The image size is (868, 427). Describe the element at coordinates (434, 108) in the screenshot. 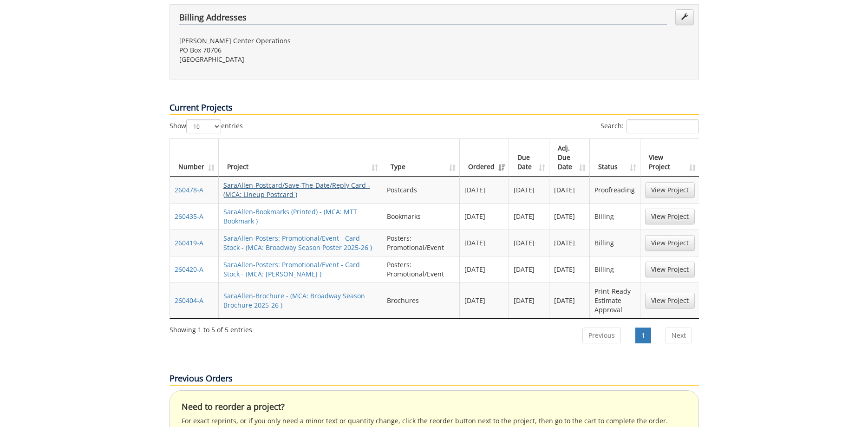

I see `p: Current Projects` at that location.